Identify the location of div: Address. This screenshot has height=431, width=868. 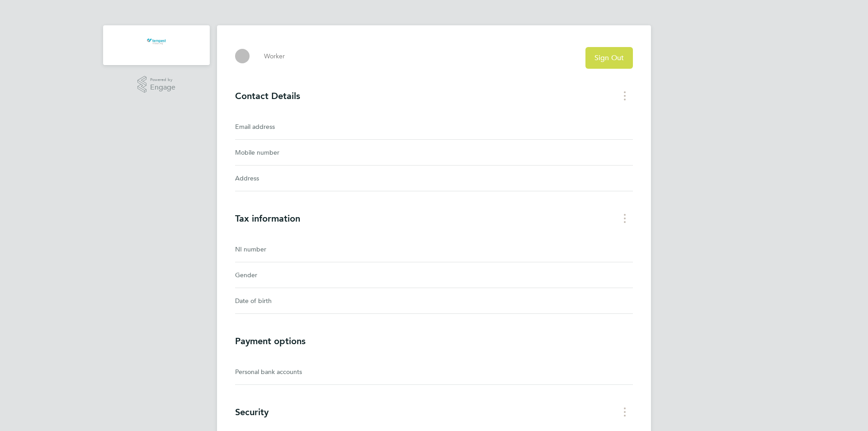
(301, 178).